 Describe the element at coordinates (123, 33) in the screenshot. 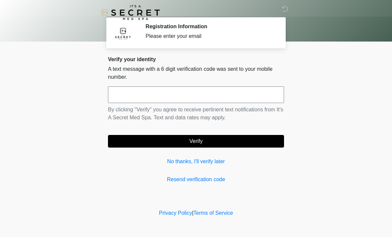

I see `img: Agent Avatar` at that location.